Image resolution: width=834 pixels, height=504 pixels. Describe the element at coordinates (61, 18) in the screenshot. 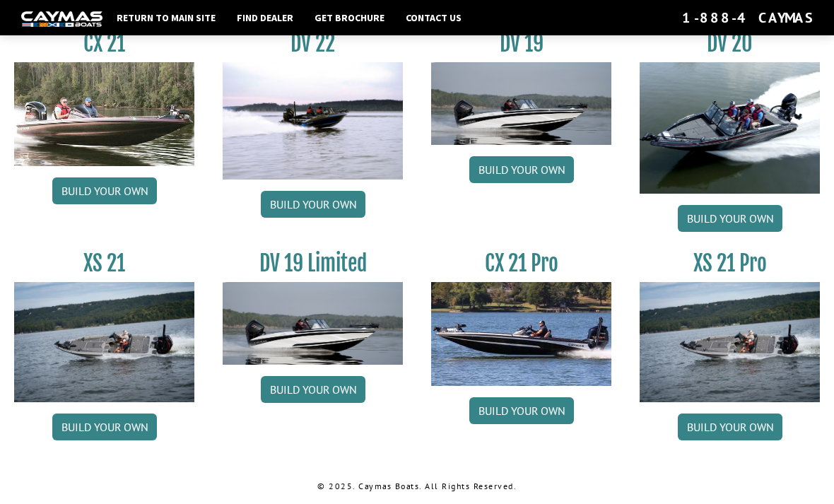

I see `img: white-logo-c9c8dbefe5ff5ceceb0f0178aa75bf4bb51f6bca0971e226c86eb53dfe498488.png` at that location.